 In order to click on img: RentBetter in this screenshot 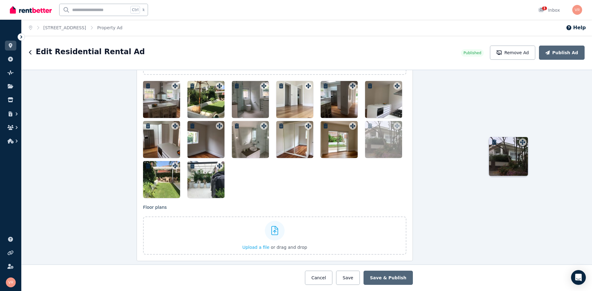, I will do `click(31, 10)`.